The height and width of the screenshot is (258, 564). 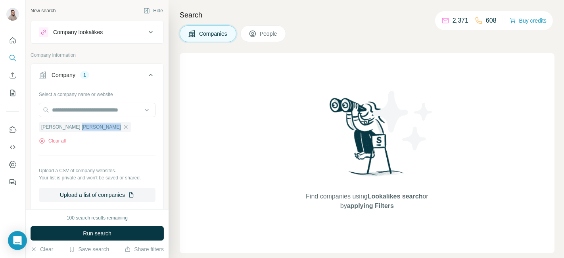 What do you see at coordinates (13, 147) in the screenshot?
I see `button: Use Surfe API` at bounding box center [13, 147].